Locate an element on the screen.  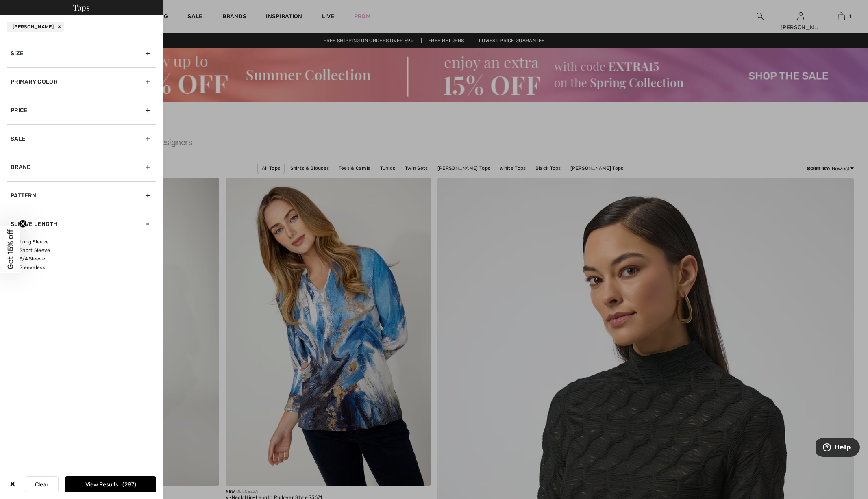
button: View Results287 is located at coordinates (111, 485).